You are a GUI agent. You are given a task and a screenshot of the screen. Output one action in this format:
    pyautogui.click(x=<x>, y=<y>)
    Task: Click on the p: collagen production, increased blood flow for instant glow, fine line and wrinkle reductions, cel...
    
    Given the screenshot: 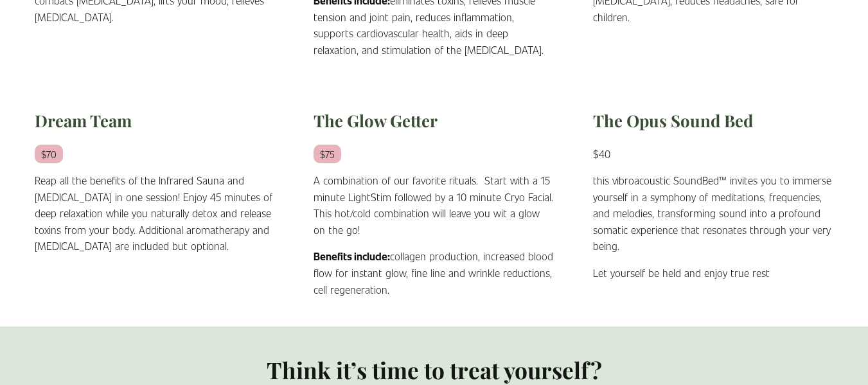 What is the action you would take?
    pyautogui.click(x=434, y=273)
    